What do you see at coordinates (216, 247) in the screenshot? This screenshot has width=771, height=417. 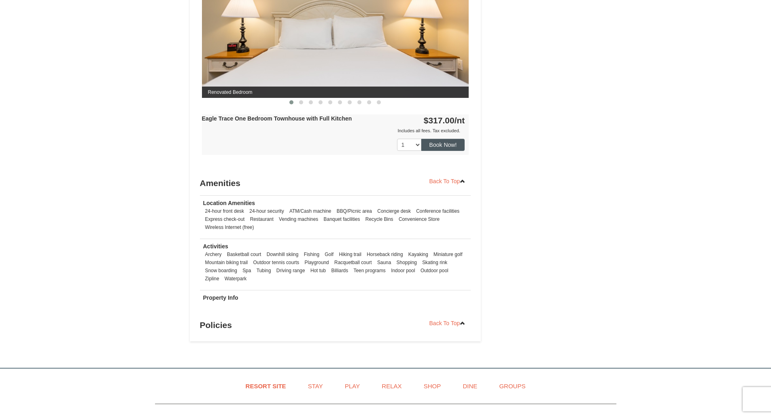 I see `strong: Activities` at bounding box center [216, 247].